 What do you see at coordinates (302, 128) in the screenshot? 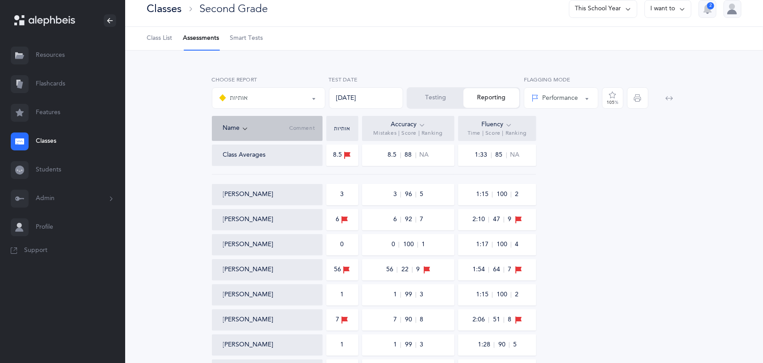
I see `span: Comment` at bounding box center [302, 128].